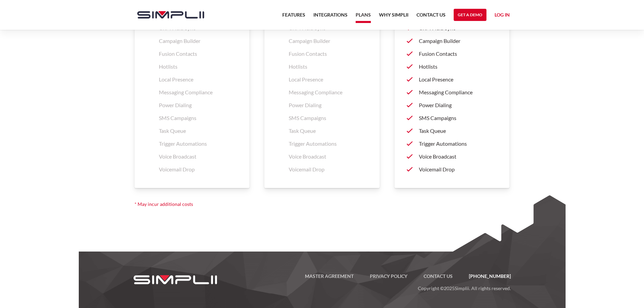  I want to click on a: Fusion Contacts, so click(452, 54).